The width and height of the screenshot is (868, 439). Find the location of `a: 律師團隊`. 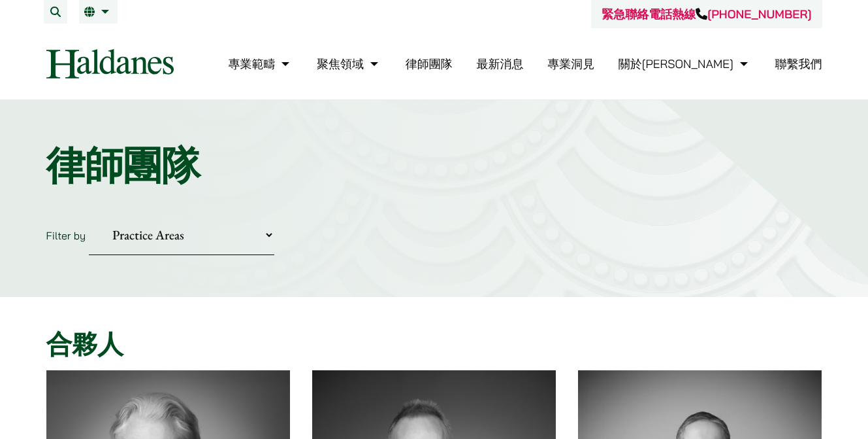

a: 律師團隊 is located at coordinates (429, 64).